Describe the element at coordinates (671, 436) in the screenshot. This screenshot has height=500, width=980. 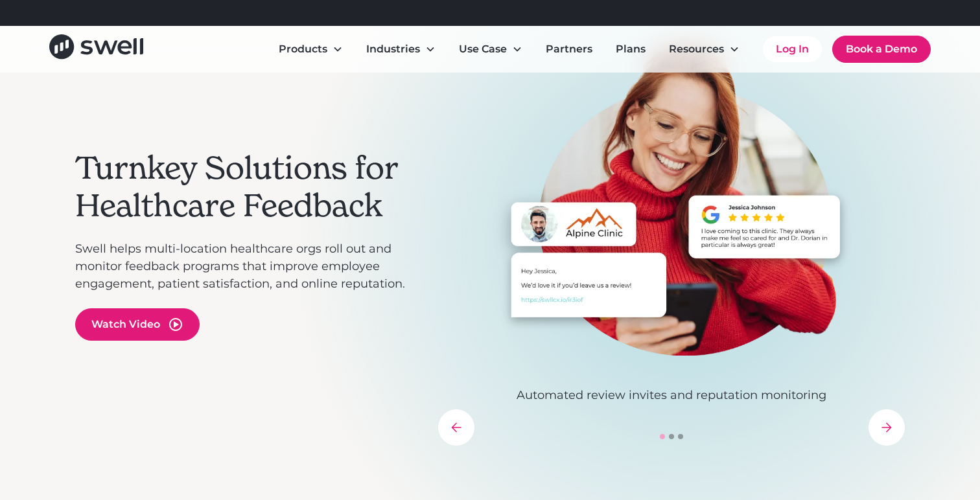
I see `div: Show slide 2 of 3` at that location.